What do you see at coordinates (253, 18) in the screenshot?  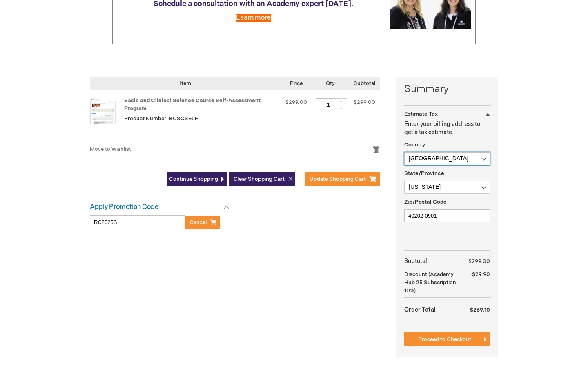 I see `span: Learn more` at bounding box center [253, 18].